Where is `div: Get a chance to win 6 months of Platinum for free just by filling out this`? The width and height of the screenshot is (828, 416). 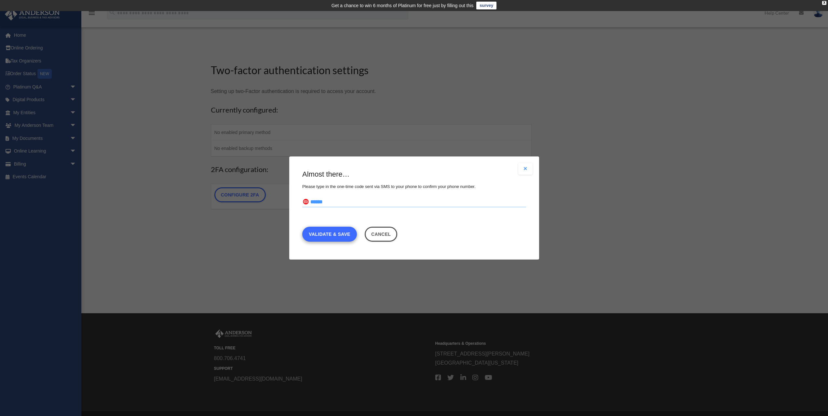 div: Get a chance to win 6 months of Platinum for free just by filling out this is located at coordinates (402, 6).